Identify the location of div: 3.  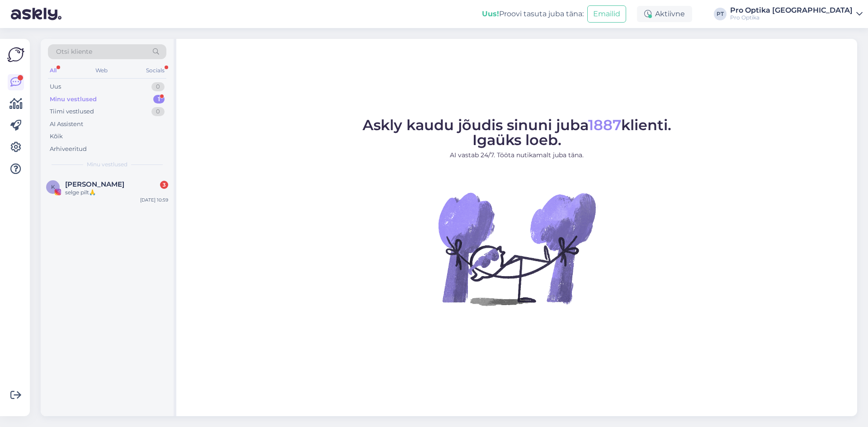
(164, 185).